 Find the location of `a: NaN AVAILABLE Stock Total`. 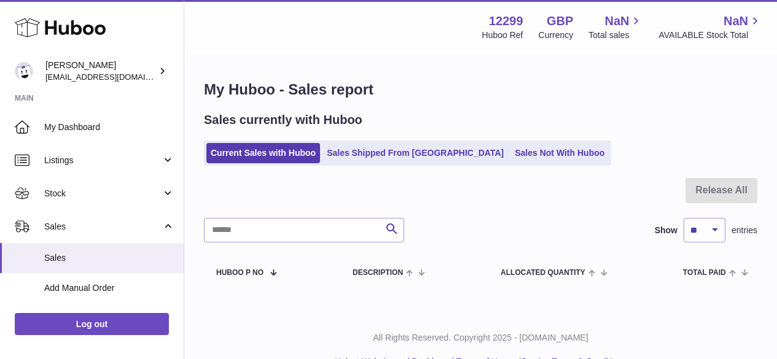

a: NaN AVAILABLE Stock Total is located at coordinates (710, 27).